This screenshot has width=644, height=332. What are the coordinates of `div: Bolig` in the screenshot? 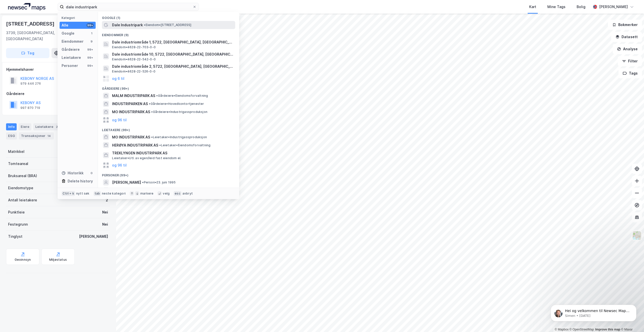 It's located at (581, 7).